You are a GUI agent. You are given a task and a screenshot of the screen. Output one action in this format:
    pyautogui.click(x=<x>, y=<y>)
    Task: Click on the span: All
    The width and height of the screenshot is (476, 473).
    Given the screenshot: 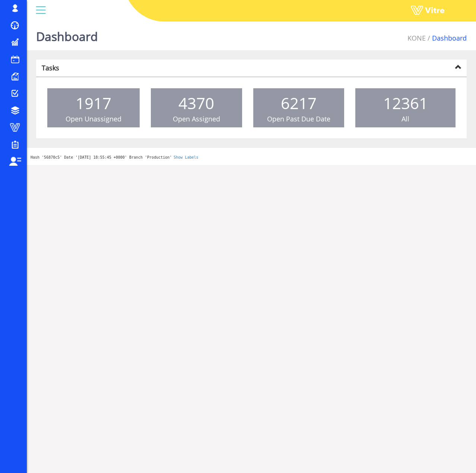 What is the action you would take?
    pyautogui.click(x=405, y=119)
    